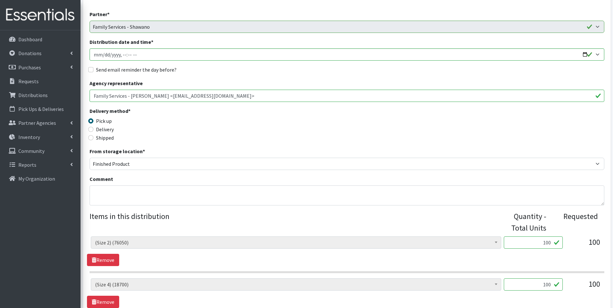 The height and width of the screenshot is (308, 613). What do you see at coordinates (117, 151) in the screenshot?
I see `label: From storage location` at bounding box center [117, 151].